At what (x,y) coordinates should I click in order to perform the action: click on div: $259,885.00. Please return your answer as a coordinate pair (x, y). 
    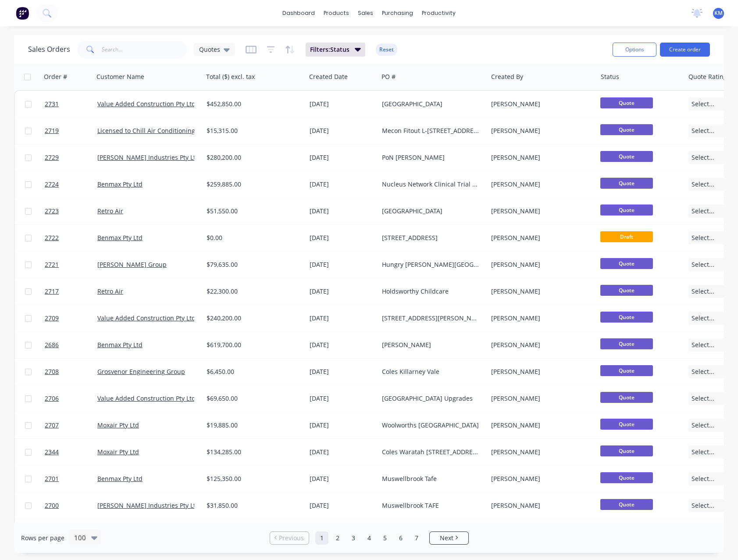
    Looking at the image, I should click on (252, 184).